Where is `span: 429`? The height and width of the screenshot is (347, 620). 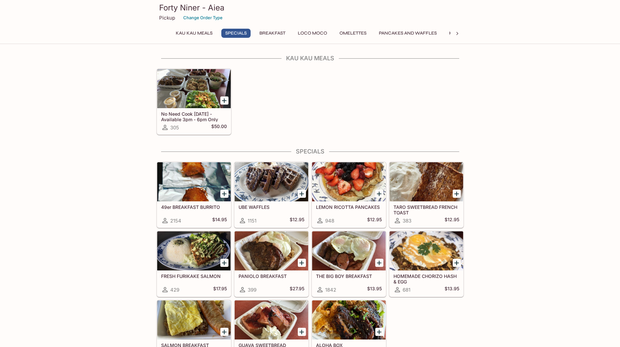 span: 429 is located at coordinates (175, 290).